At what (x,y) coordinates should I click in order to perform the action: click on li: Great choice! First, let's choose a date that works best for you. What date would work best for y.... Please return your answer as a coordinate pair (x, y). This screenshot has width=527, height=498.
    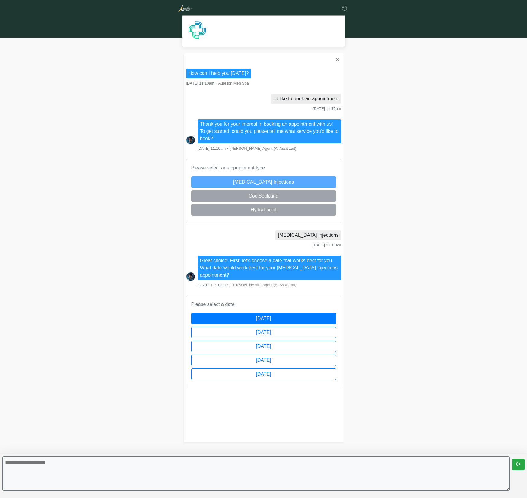
    Looking at the image, I should click on (270, 268).